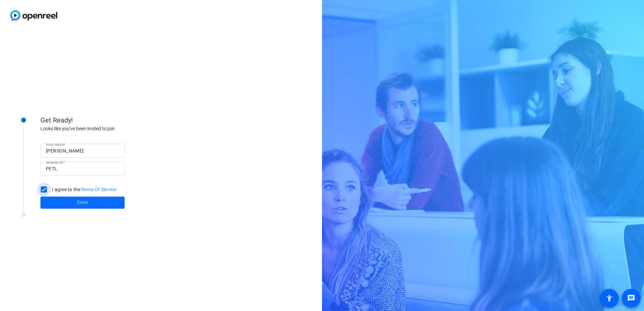 The width and height of the screenshot is (644, 311). Describe the element at coordinates (610, 298) in the screenshot. I see `mat-icon: accessibility` at that location.